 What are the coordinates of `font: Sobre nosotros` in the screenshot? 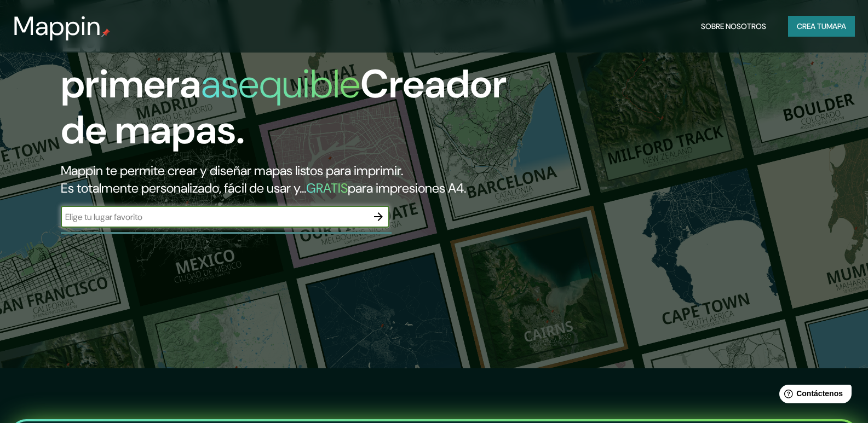 It's located at (733, 26).